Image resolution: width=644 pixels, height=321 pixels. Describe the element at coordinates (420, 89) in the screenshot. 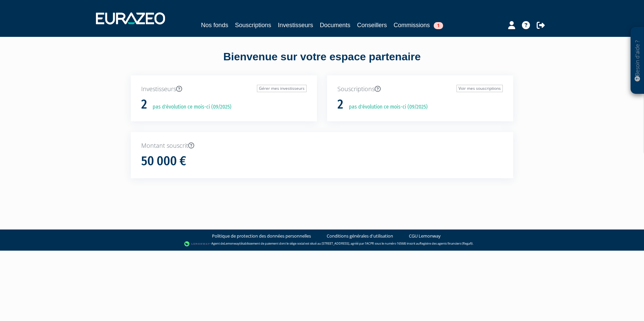

I see `p: Souscriptions` at that location.